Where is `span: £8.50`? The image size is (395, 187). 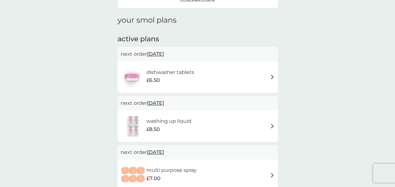
span: £8.50 is located at coordinates (153, 129).